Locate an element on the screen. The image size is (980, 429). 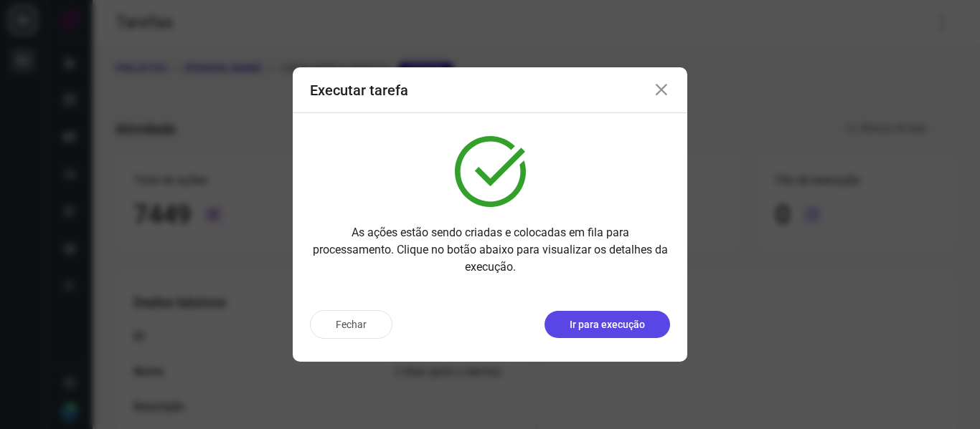
img: verified.svg is located at coordinates (490, 171).